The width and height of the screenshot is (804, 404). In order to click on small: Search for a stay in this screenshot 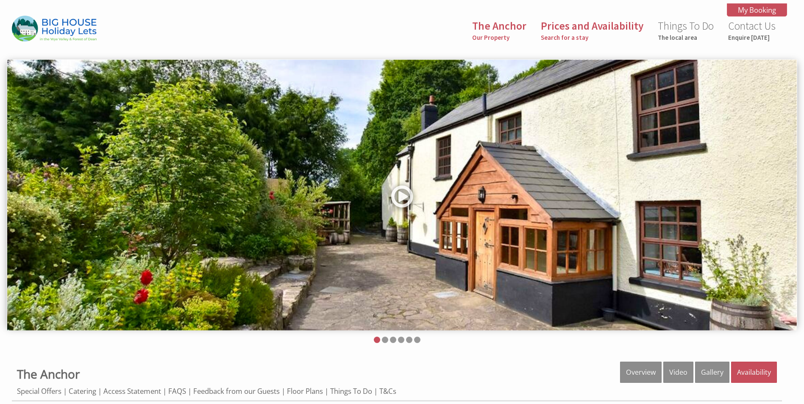, I will do `click(592, 37)`.